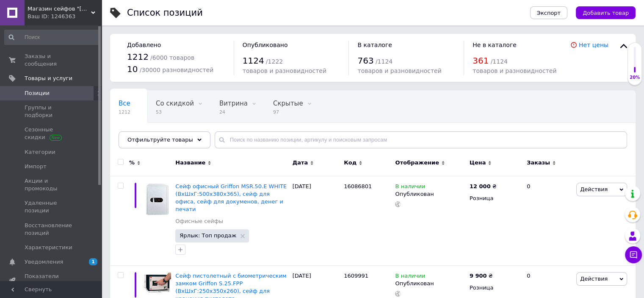 The width and height of the screenshot is (644, 298). Describe the element at coordinates (43, 262) in the screenshot. I see `span: Уведомления` at that location.